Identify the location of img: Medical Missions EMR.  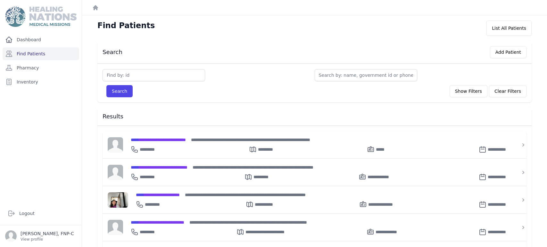
(41, 17).